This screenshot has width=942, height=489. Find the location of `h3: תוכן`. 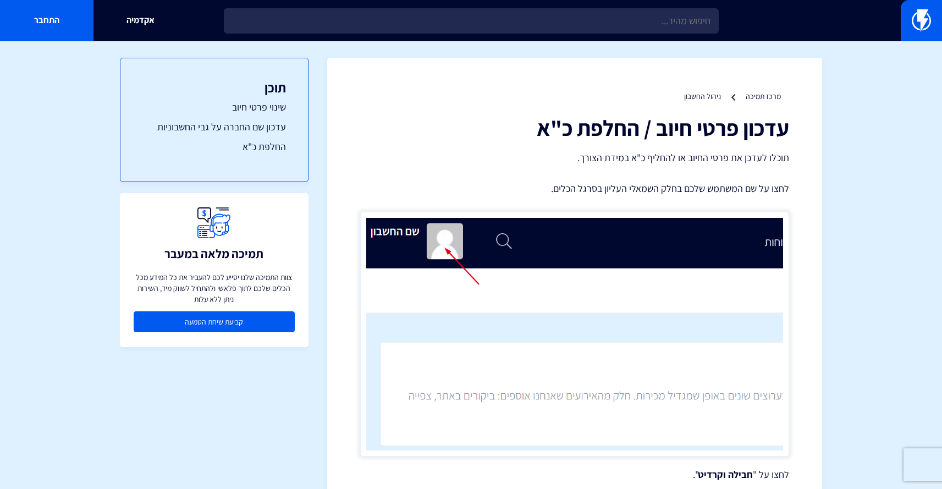

h3: תוכן is located at coordinates (214, 87).